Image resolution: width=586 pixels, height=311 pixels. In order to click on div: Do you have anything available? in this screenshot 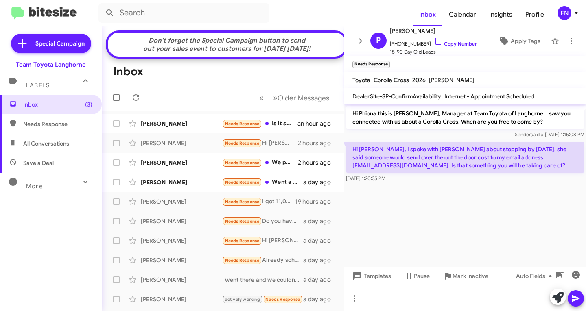, I will do `click(263, 221)`.